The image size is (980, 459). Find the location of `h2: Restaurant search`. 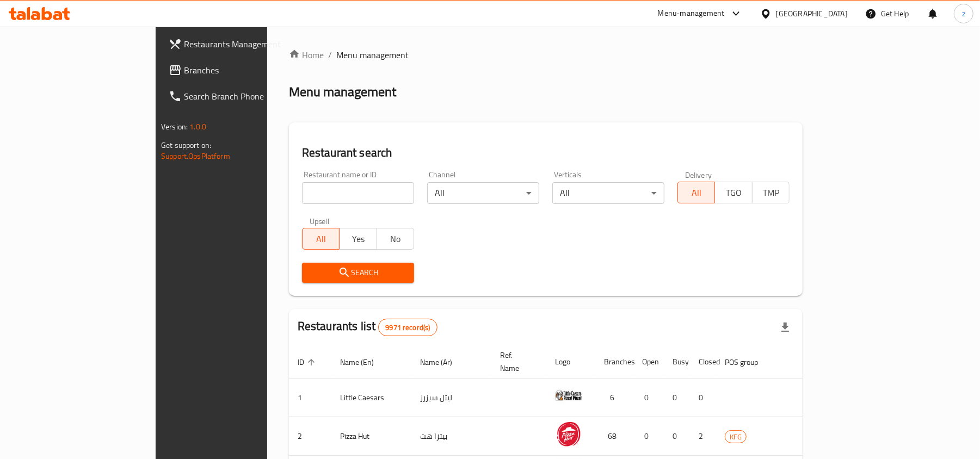

h2: Restaurant search is located at coordinates (546, 152).